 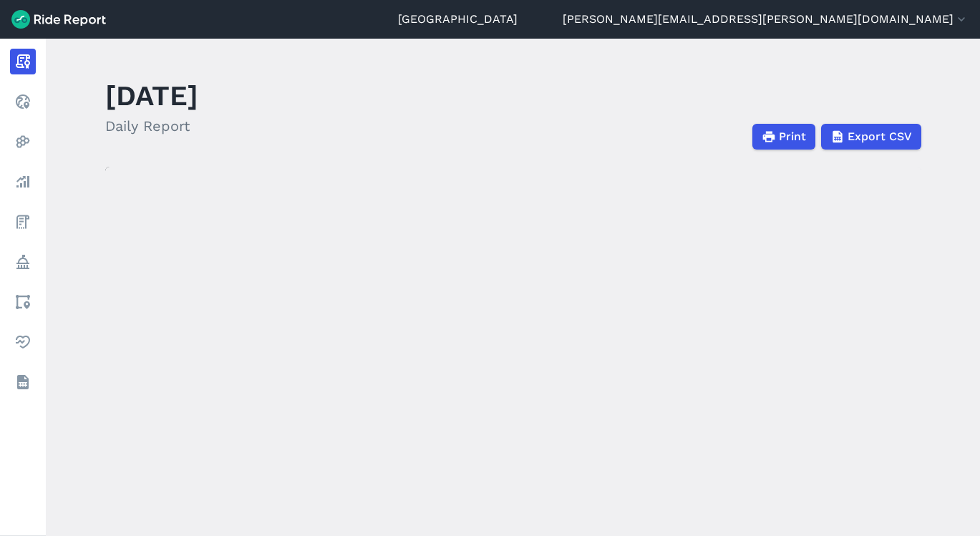 What do you see at coordinates (23, 102) in the screenshot?
I see `a: Realtime` at bounding box center [23, 102].